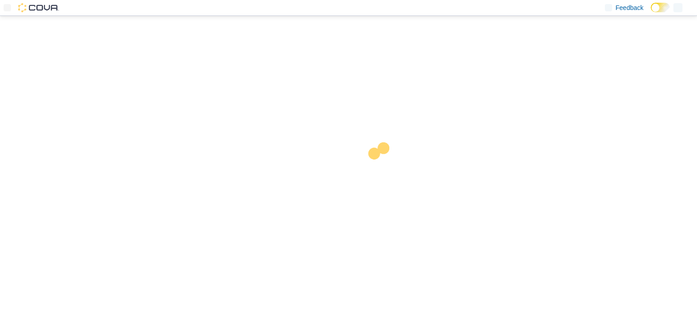  Describe the element at coordinates (651, 12) in the screenshot. I see `span: Dark Mode` at that location.